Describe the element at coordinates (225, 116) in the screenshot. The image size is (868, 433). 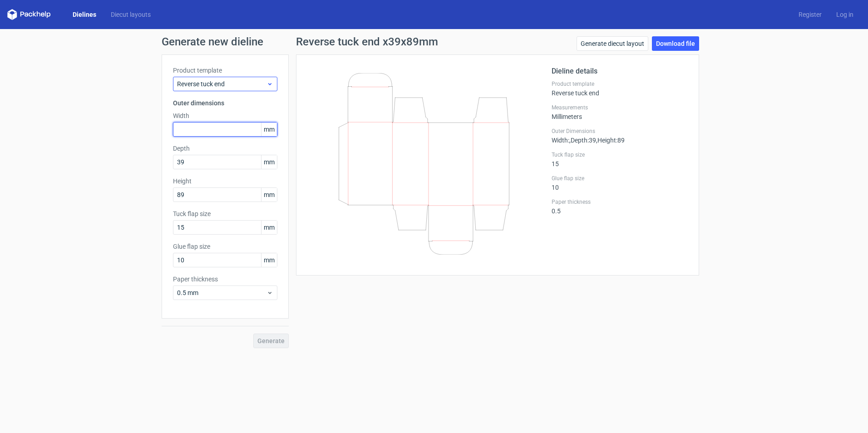
I see `label: Width` at that location.